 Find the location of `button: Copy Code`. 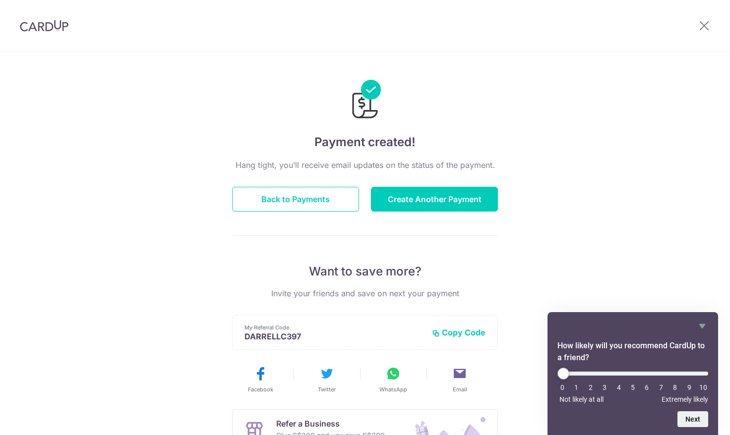

button: Copy Code is located at coordinates (459, 333).